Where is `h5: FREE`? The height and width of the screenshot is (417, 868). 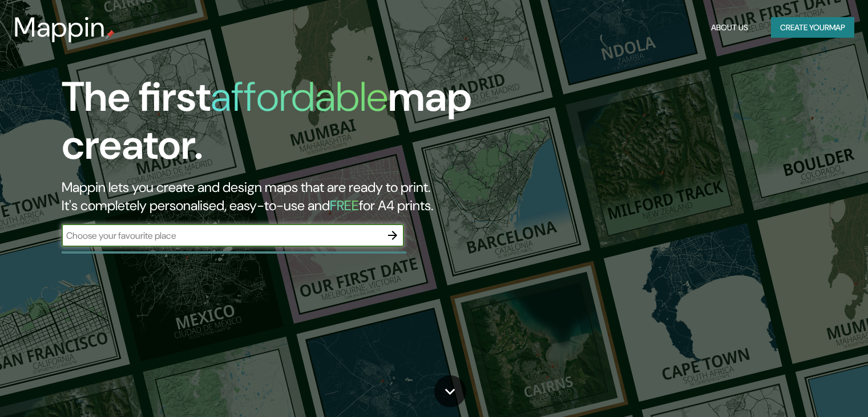
h5: FREE is located at coordinates (344, 205).